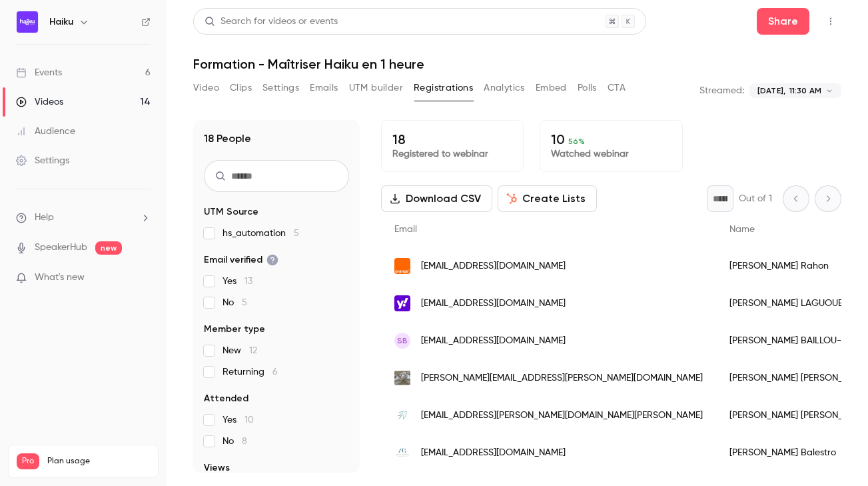  I want to click on button: Polls, so click(587, 88).